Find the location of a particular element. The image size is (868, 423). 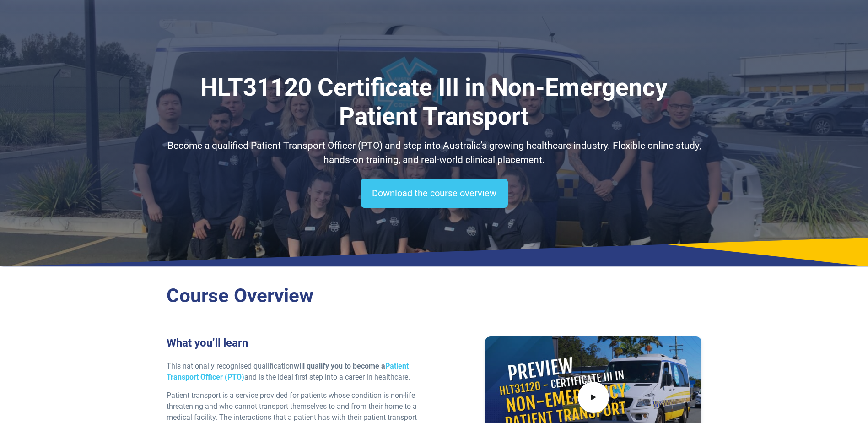

a: Patient Transport Officer (PTO) is located at coordinates (288, 371).